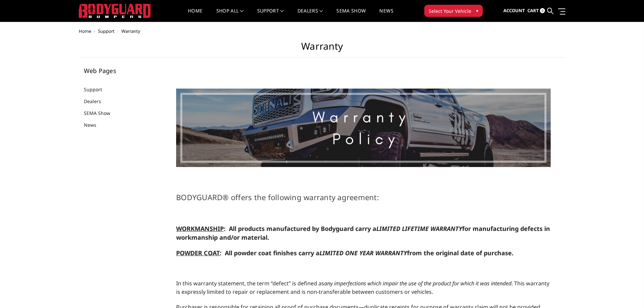  I want to click on span: 0, so click(542, 11).